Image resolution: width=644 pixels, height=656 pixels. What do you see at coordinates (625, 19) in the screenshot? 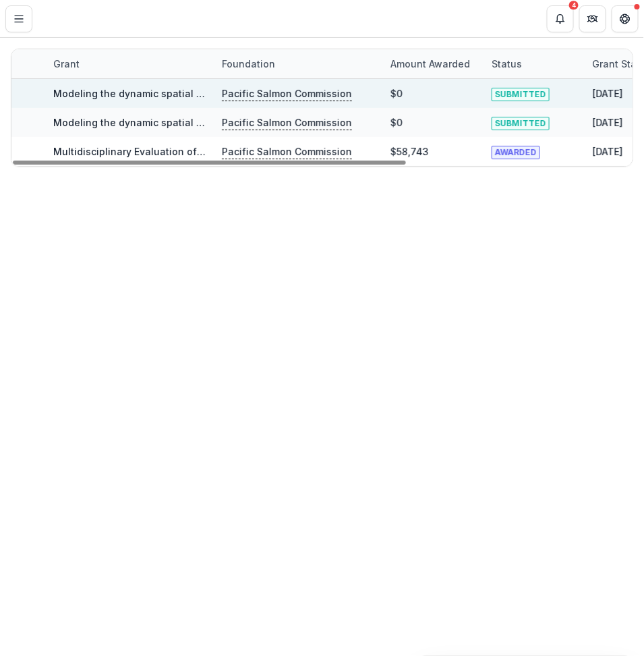
I see `button: Get Help` at bounding box center [625, 19].